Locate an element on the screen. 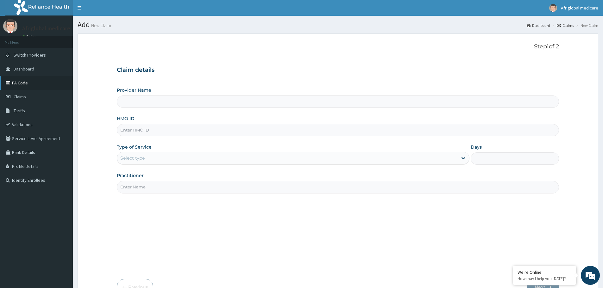 Image resolution: width=603 pixels, height=288 pixels. a: Online is located at coordinates (30, 37).